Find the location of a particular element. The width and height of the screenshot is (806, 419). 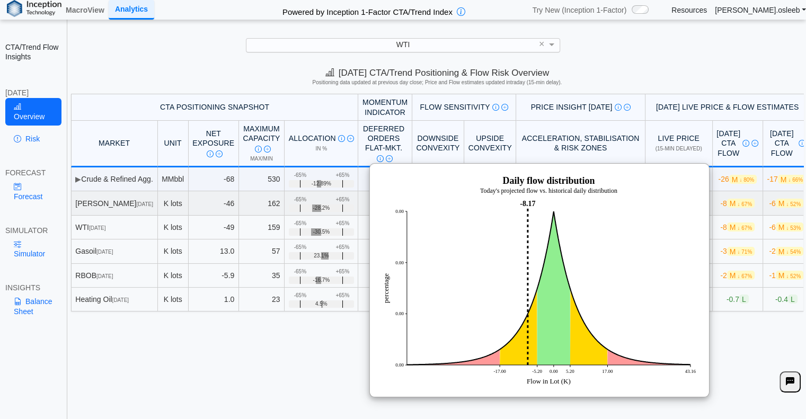

span: in % is located at coordinates (321, 148).